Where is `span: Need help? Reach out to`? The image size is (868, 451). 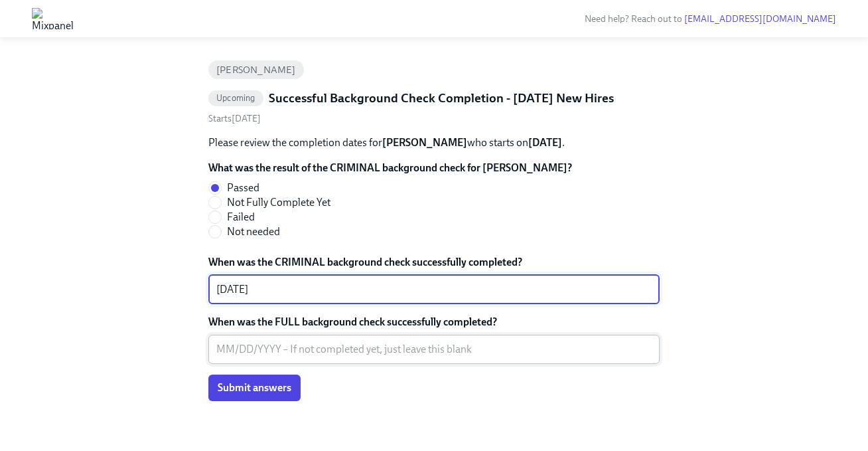 span: Need help? Reach out to is located at coordinates (710, 19).